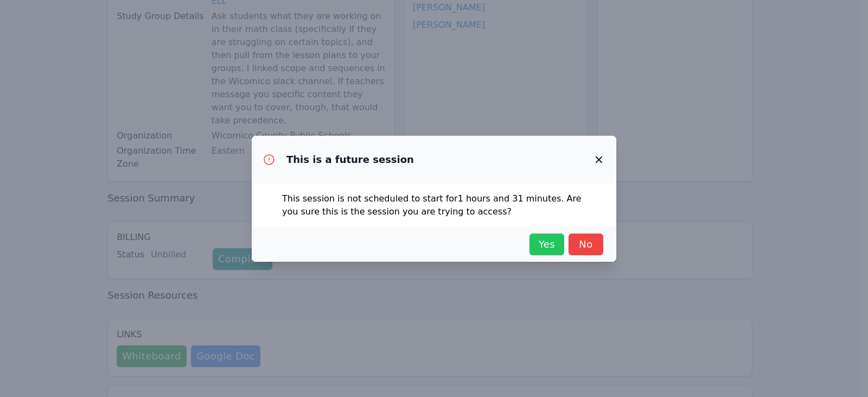 Image resolution: width=868 pixels, height=397 pixels. What do you see at coordinates (547, 244) in the screenshot?
I see `span: Yes` at bounding box center [547, 244].